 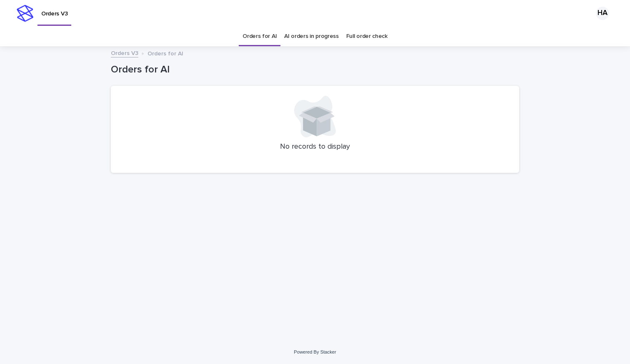 What do you see at coordinates (603, 13) in the screenshot?
I see `div: HA` at bounding box center [603, 13].